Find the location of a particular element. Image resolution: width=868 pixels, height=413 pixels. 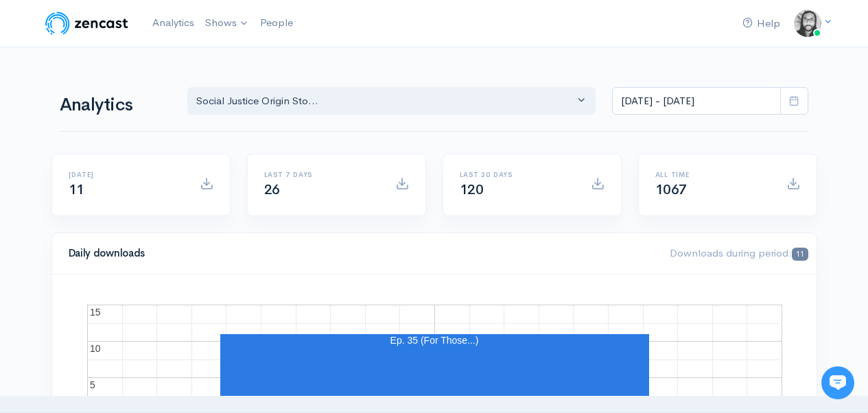

h6: All time is located at coordinates (713, 174).